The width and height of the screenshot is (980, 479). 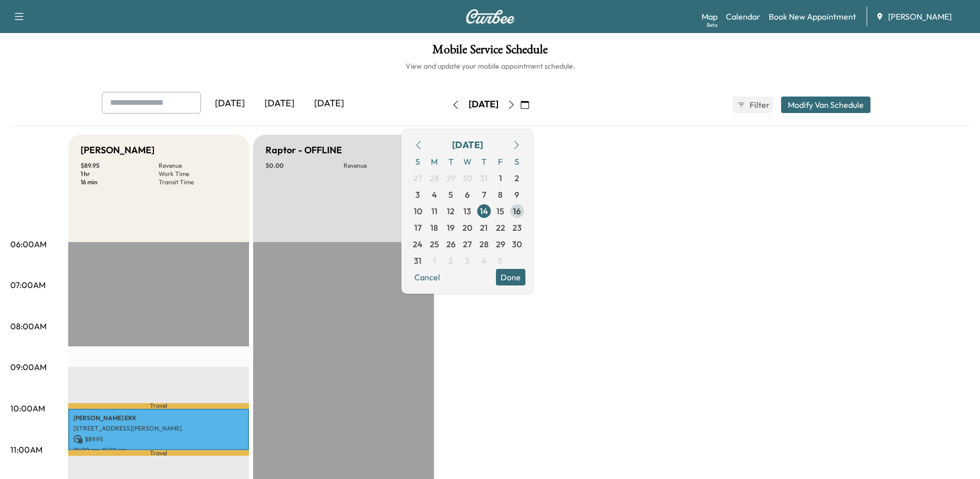 I want to click on p: $ 0.00, so click(x=304, y=166).